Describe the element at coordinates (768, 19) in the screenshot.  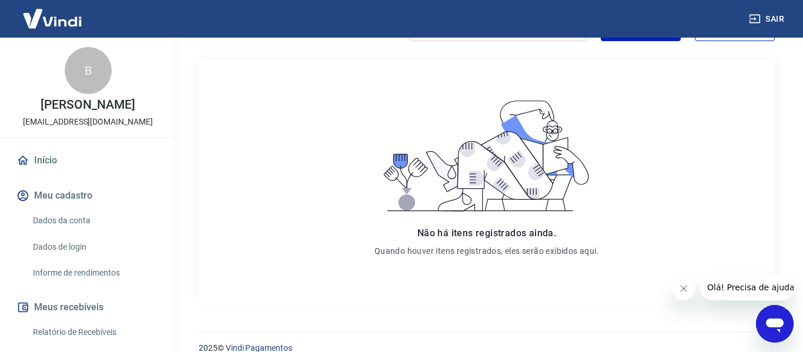
I see `button: Sair` at that location.